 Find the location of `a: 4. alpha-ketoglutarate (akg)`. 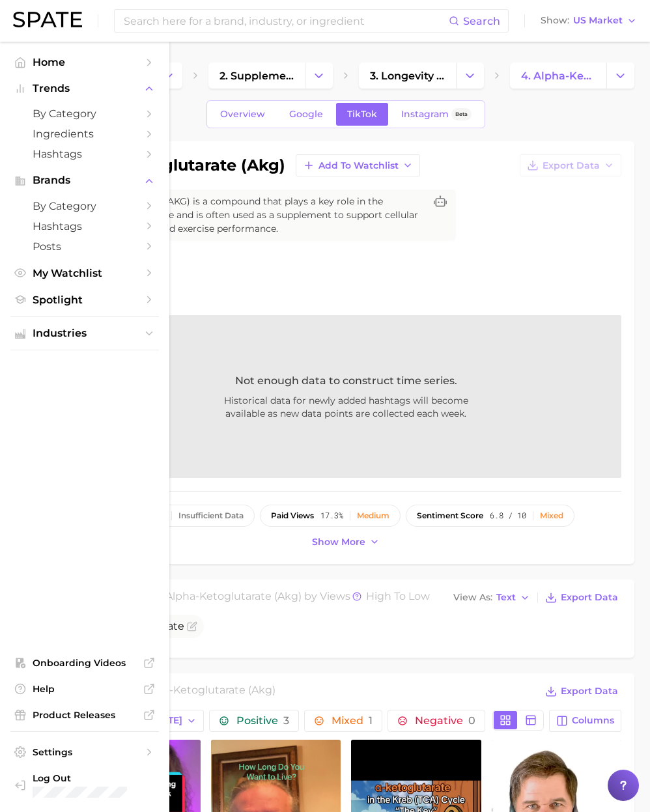

a: 4. alpha-ketoglutarate (akg) is located at coordinates (558, 76).